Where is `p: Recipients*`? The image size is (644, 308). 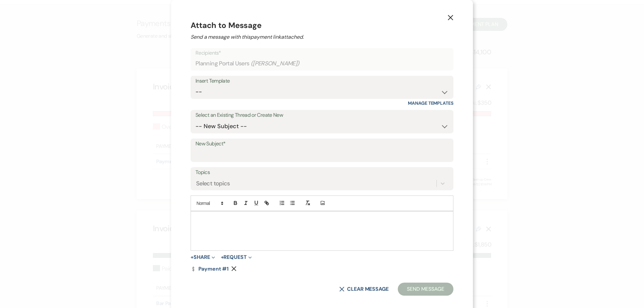
p: Recipients* is located at coordinates (322, 53).